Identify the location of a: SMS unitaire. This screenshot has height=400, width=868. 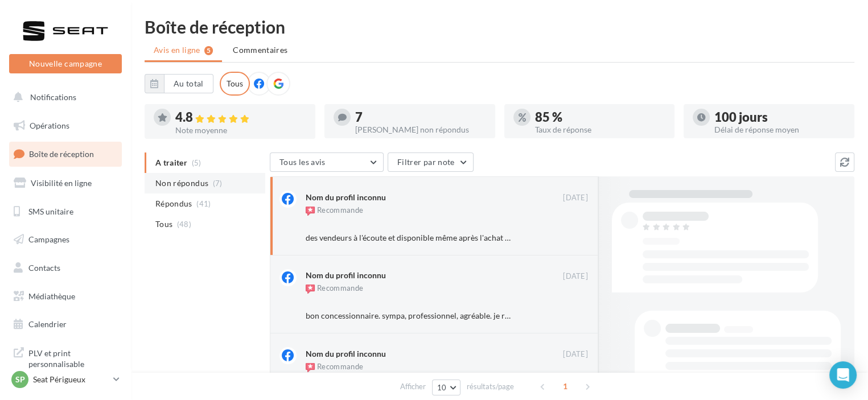
(65, 212).